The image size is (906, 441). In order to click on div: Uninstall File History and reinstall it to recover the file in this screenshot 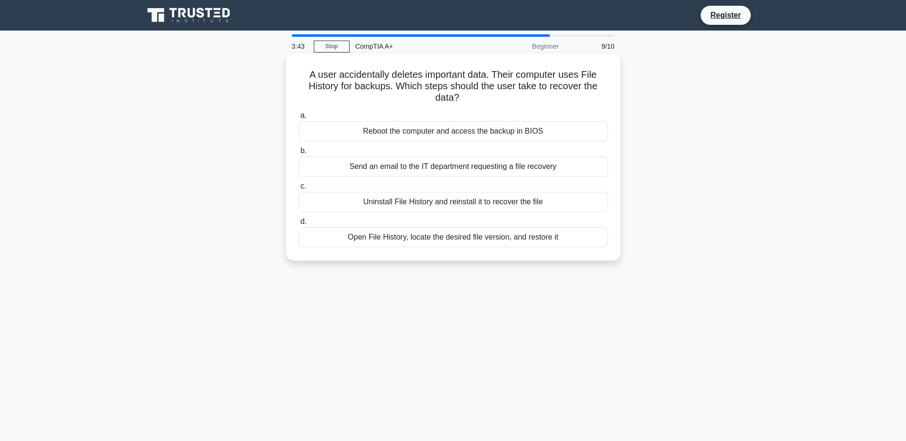, I will do `click(453, 202)`.